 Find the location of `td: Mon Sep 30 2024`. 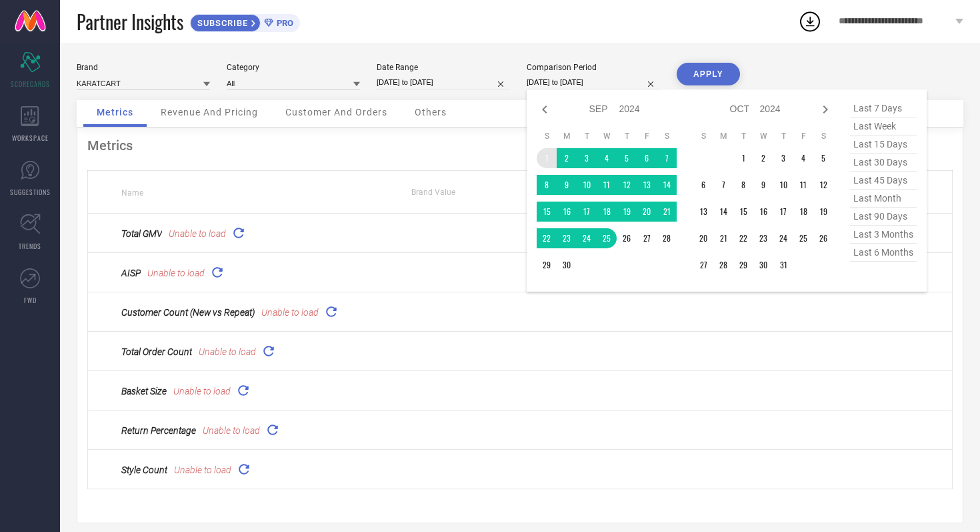

td: Mon Sep 30 2024 is located at coordinates (566, 265).